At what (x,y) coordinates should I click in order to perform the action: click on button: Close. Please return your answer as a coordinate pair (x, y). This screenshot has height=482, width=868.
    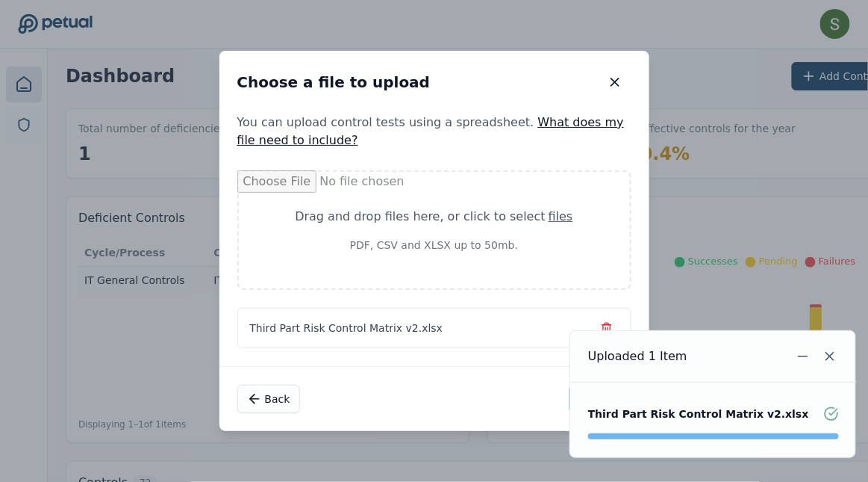
    Looking at the image, I should click on (830, 356).